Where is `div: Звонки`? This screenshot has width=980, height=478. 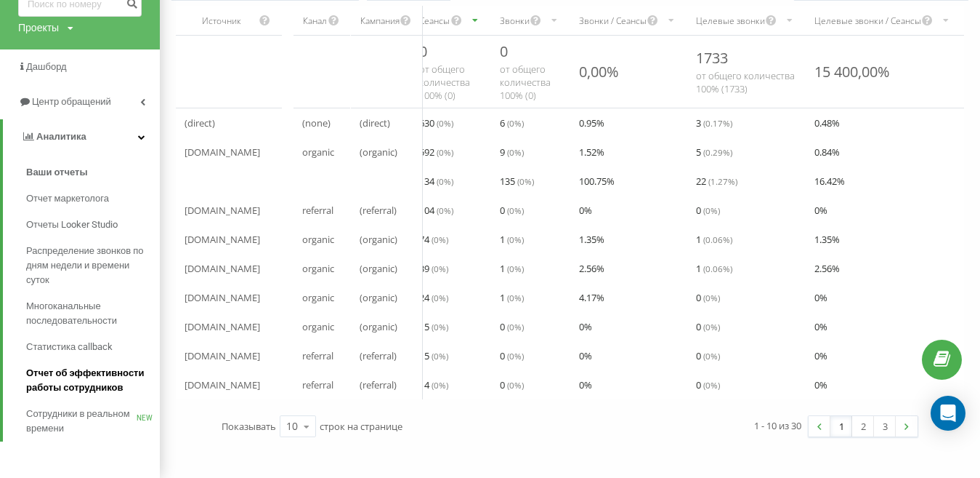
div: Звонки is located at coordinates (514, 20).